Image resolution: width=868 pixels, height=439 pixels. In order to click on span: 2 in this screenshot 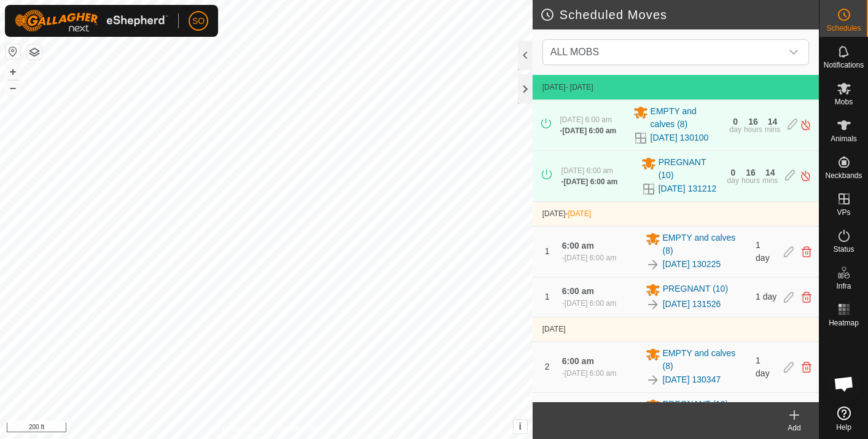, I will do `click(547, 367)`.